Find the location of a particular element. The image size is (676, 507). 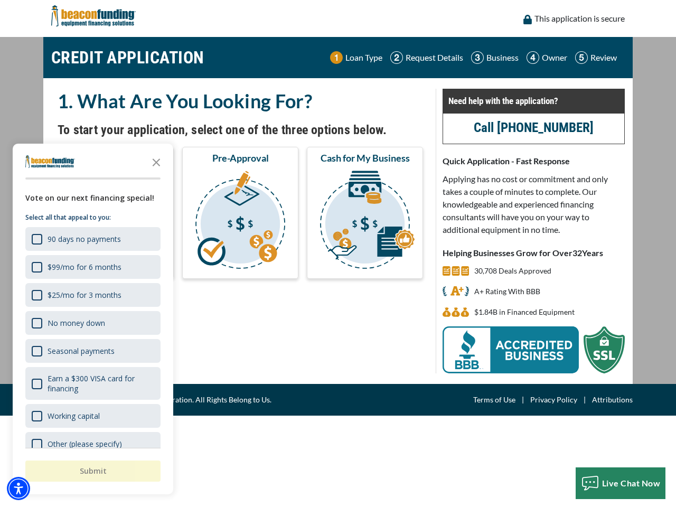

button: Live Chat Now is located at coordinates (620, 483).